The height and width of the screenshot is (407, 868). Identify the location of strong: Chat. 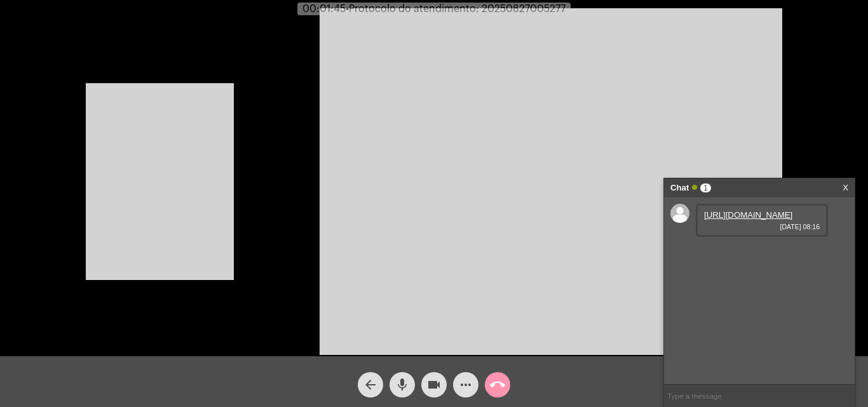
(680, 188).